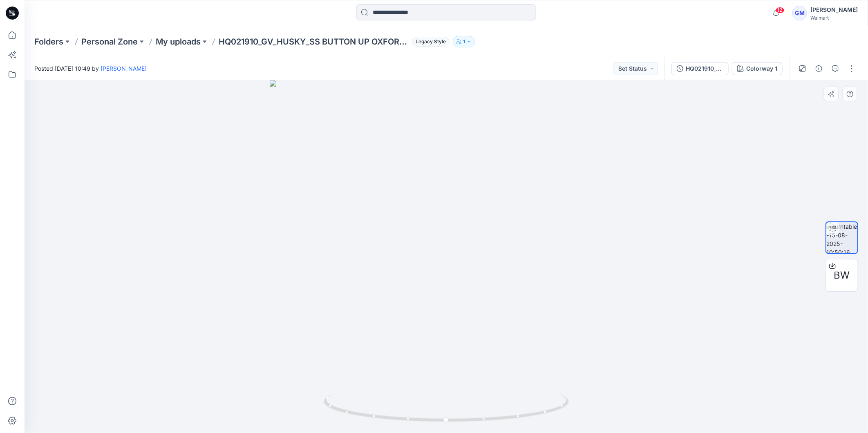 This screenshot has height=433, width=868. I want to click on button: 1, so click(464, 42).